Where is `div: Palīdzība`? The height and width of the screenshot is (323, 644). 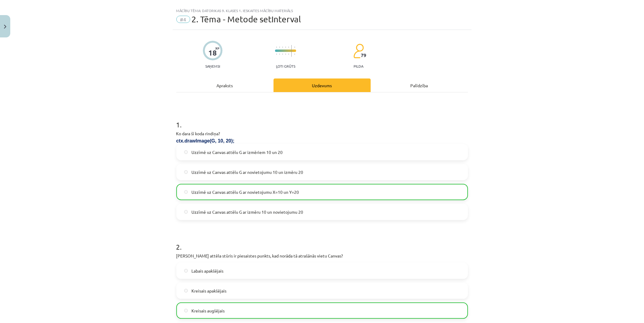 div: Palīdzība is located at coordinates (420, 85).